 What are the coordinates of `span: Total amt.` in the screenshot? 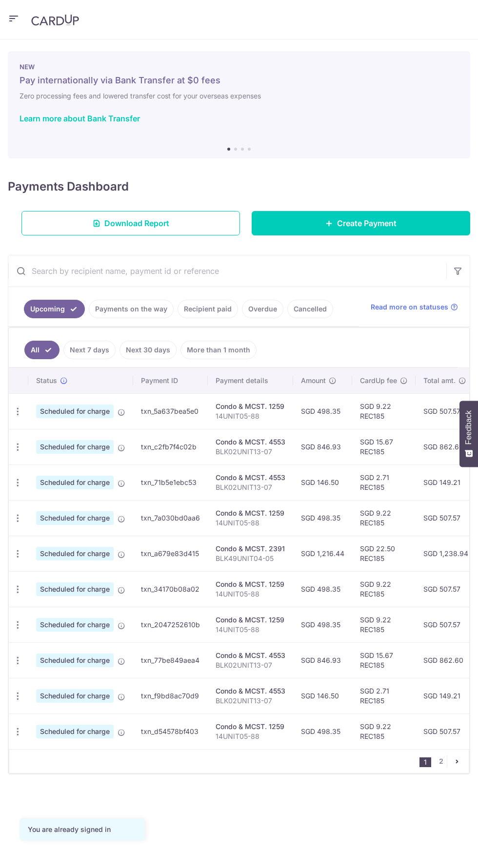 It's located at (440, 381).